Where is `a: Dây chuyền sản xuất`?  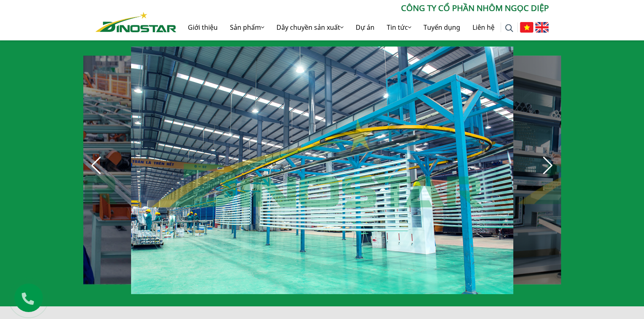
a: Dây chuyền sản xuất is located at coordinates (310, 28).